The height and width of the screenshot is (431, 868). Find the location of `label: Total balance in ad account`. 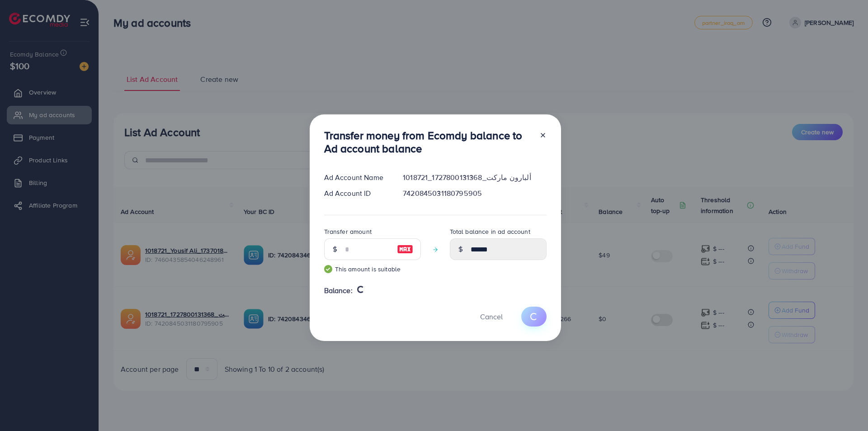

label: Total balance in ad account is located at coordinates (490, 231).